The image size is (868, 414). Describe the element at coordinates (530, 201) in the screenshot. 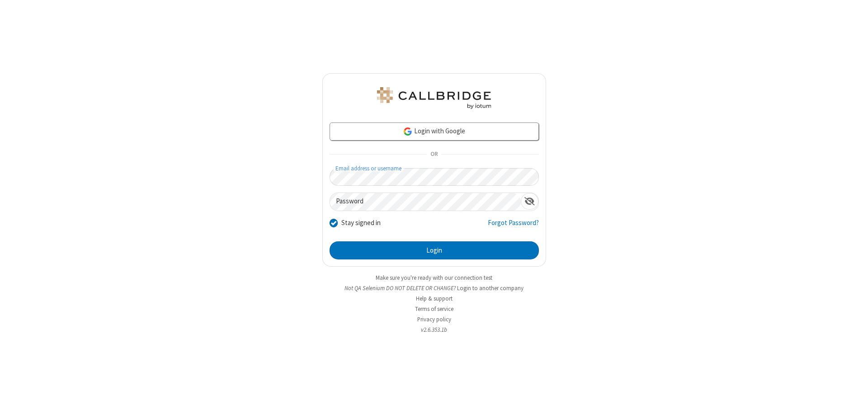

I see `div: Show password` at that location.